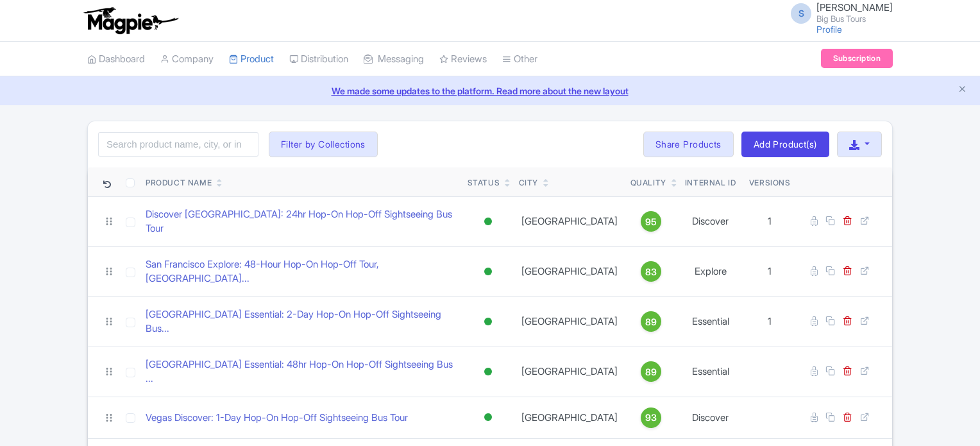 Image resolution: width=980 pixels, height=446 pixels. What do you see at coordinates (651, 272) in the screenshot?
I see `a: 83` at bounding box center [651, 272].